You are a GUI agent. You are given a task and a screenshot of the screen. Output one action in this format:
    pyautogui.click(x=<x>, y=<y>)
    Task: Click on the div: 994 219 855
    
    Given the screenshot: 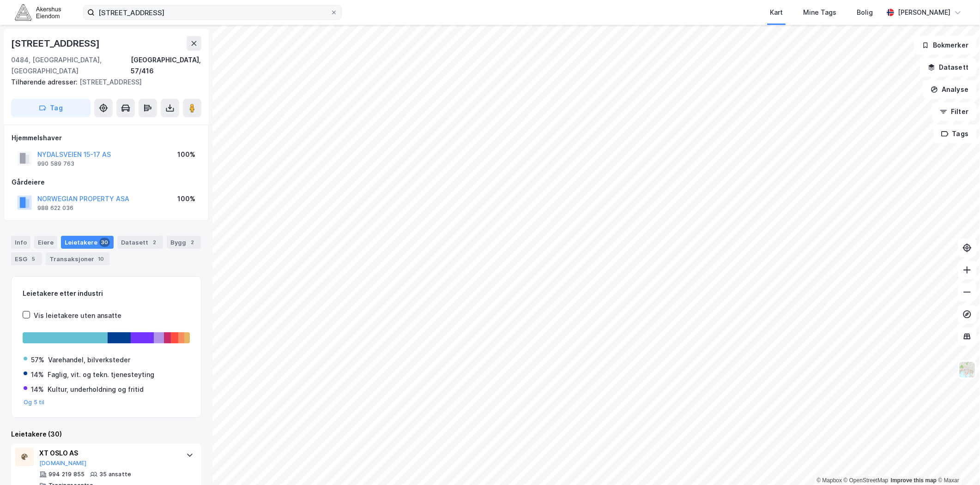 What is the action you would take?
    pyautogui.click(x=66, y=474)
    